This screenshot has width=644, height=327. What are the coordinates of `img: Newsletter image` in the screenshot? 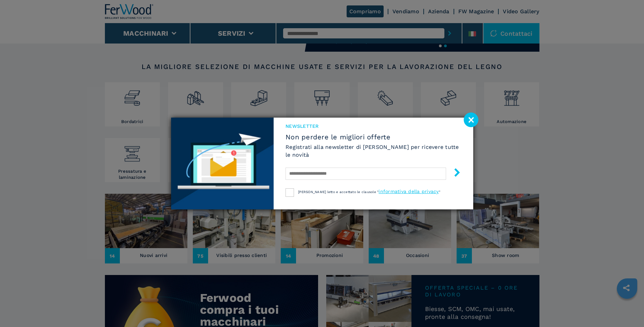 It's located at (222, 163).